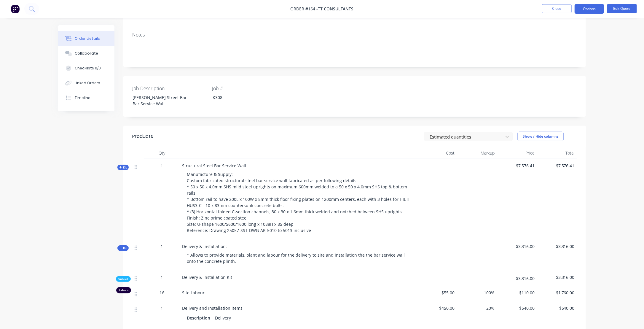 The height and width of the screenshot is (329, 644). What do you see at coordinates (86, 68) in the screenshot?
I see `button: Checklists 0/0` at bounding box center [86, 68].